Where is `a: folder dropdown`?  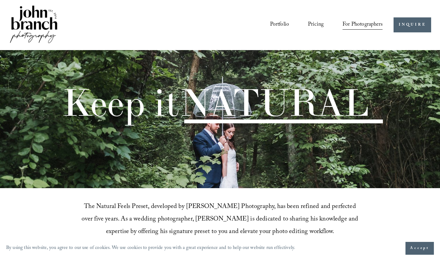 a: folder dropdown is located at coordinates (362, 25).